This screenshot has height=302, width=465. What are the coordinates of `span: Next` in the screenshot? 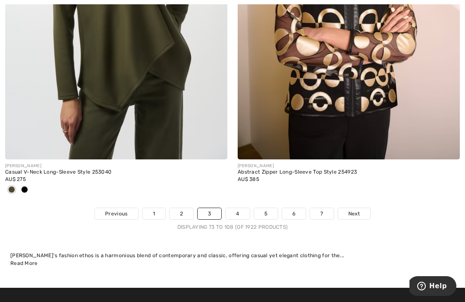 It's located at (354, 214).